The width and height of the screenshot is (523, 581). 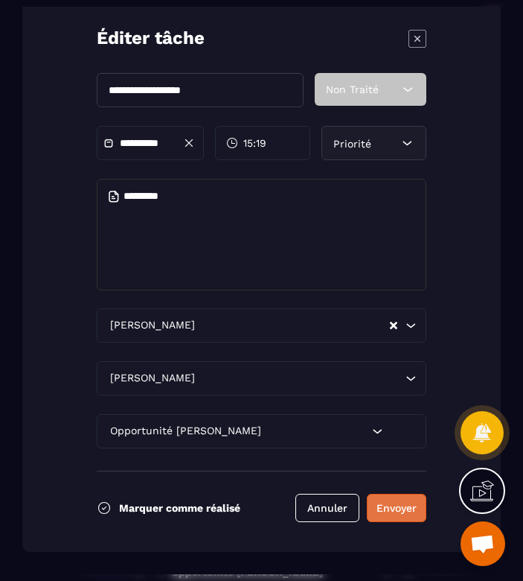 I want to click on span: Non Traité, so click(x=352, y=89).